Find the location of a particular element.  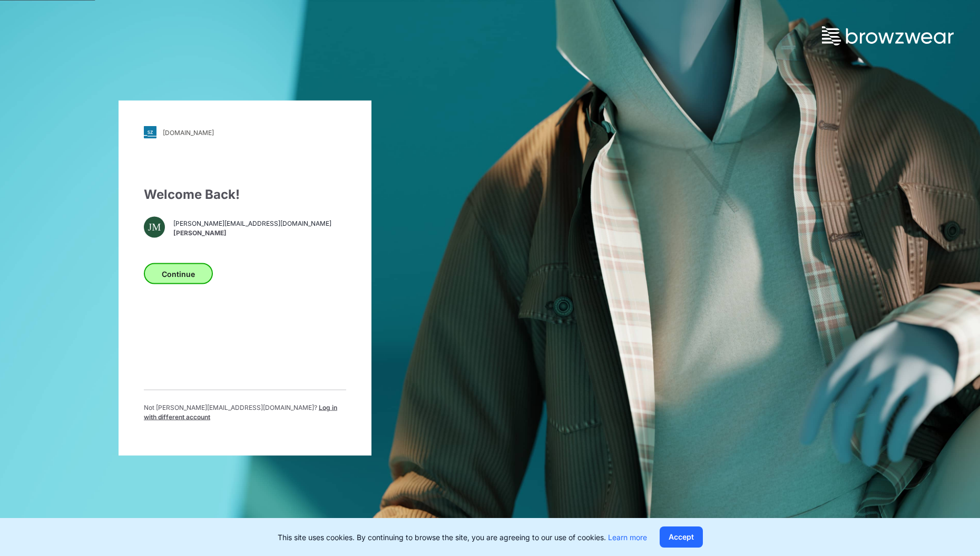

div: JM is located at coordinates (155, 227).